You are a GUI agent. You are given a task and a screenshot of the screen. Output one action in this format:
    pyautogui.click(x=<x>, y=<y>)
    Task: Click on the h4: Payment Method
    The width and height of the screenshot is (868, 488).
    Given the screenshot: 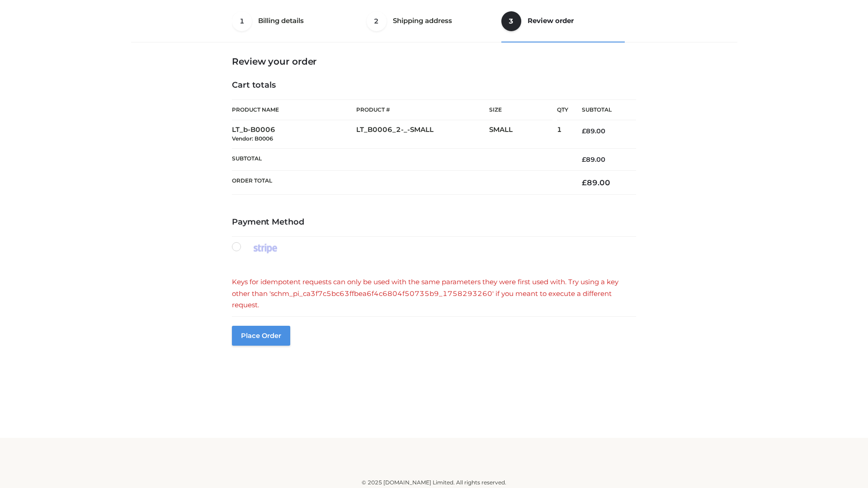 What is the action you would take?
    pyautogui.click(x=434, y=222)
    